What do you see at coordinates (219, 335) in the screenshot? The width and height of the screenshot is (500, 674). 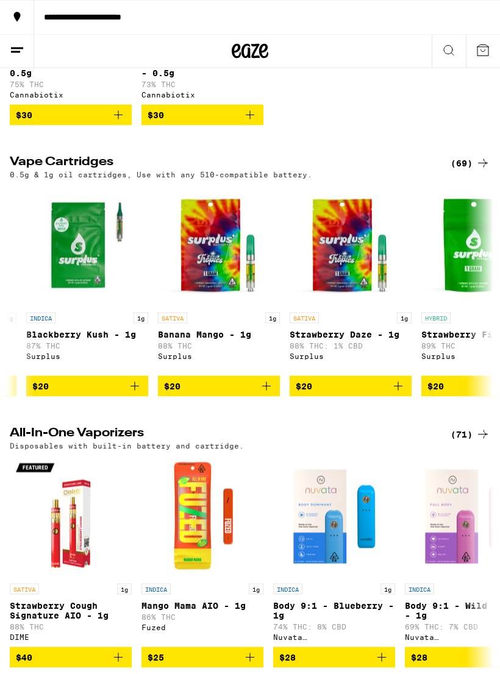 I see `p: Banana Mango - 1g` at bounding box center [219, 335].